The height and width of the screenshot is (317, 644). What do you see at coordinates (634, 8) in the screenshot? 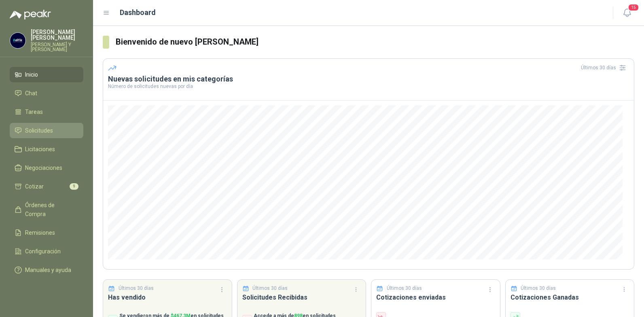
I see `span: 15` at bounding box center [634, 8].